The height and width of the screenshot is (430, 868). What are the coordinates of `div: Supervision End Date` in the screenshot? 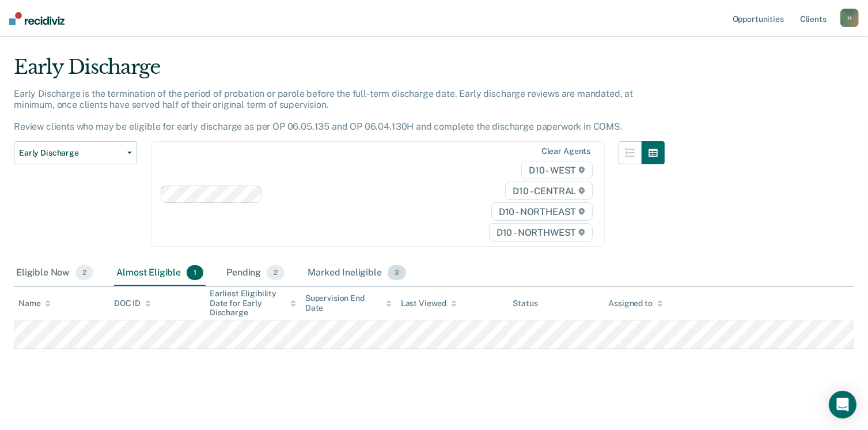 It's located at (349, 303).